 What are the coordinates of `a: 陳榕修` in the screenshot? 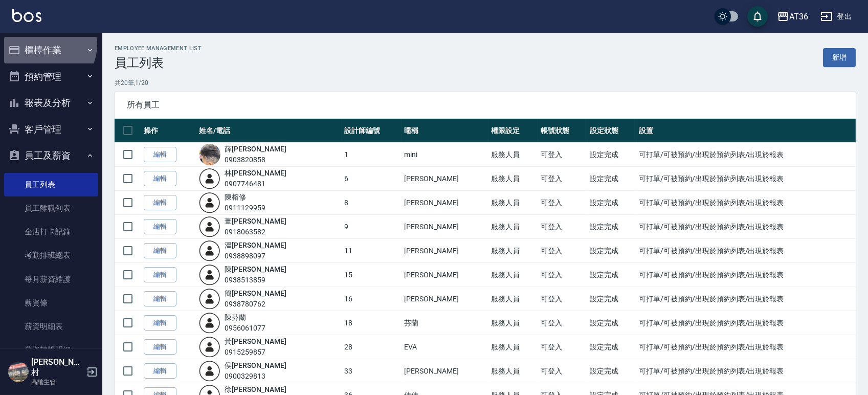 It's located at (236, 197).